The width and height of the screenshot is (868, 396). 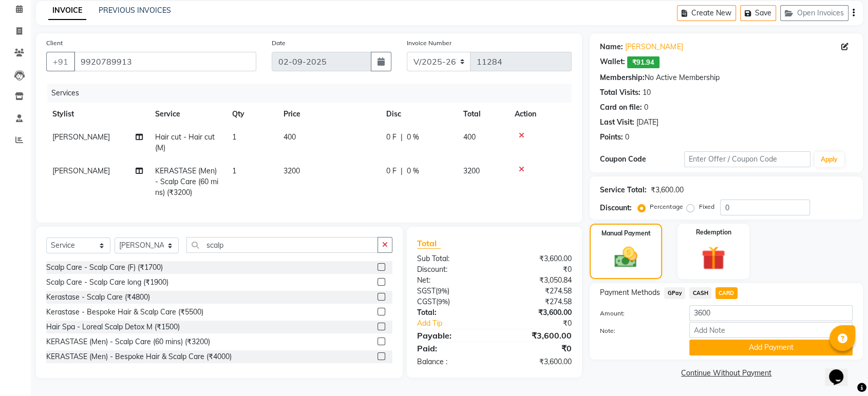 What do you see at coordinates (643, 62) in the screenshot?
I see `span: ₹91.94` at bounding box center [643, 62].